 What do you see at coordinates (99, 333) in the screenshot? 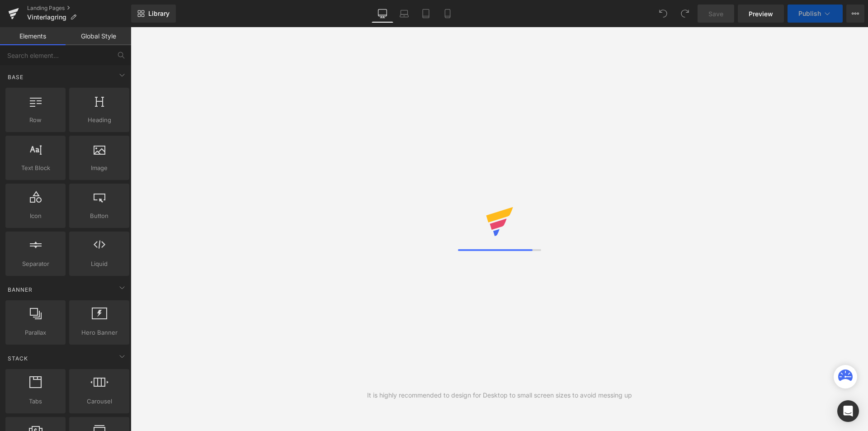
I see `span: Hero Banner` at bounding box center [99, 333].